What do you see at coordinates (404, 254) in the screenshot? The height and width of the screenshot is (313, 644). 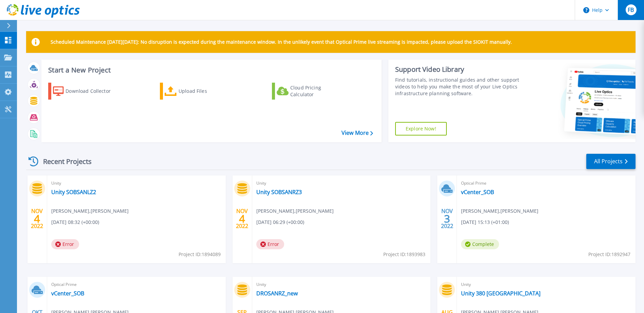 I see `span: Project ID: 1893983` at bounding box center [404, 254].